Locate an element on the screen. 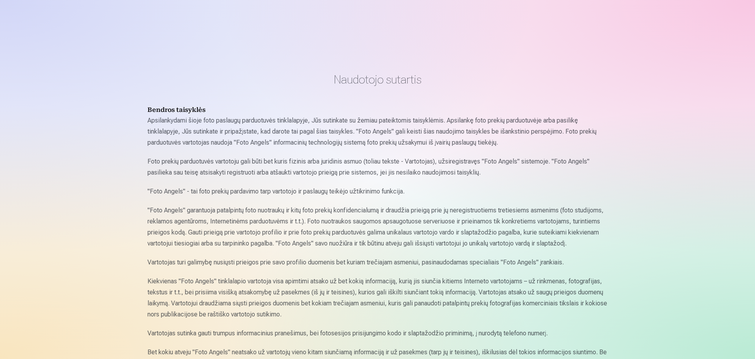  p: "Foto Angels" - tai foto prekių pardavimo tarp vartotojo ir paslaugų teikėjo užtikrinimo funkcija. is located at coordinates (378, 192).